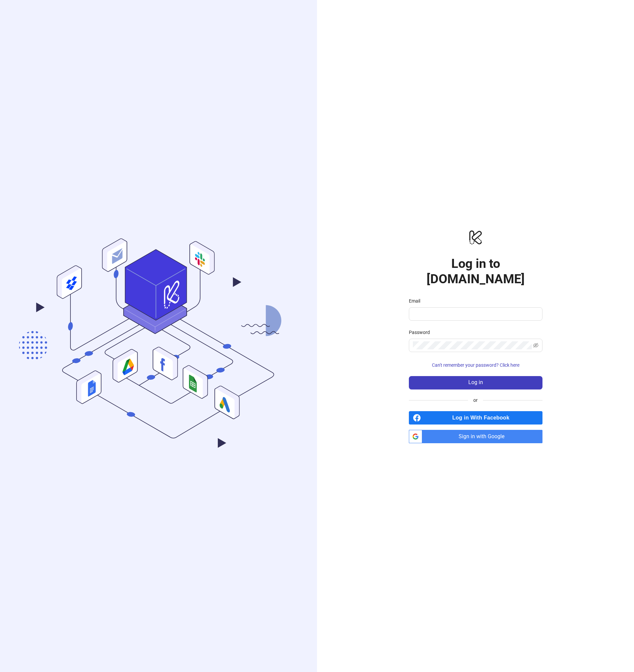 The width and height of the screenshot is (634, 672). I want to click on label: Email, so click(417, 301).